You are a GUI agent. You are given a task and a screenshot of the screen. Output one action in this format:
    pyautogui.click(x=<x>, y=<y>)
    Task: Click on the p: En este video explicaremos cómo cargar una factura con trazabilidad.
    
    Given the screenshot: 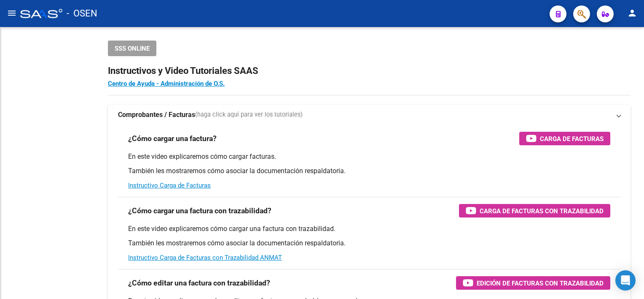 What is the action you would take?
    pyautogui.click(x=370, y=229)
    